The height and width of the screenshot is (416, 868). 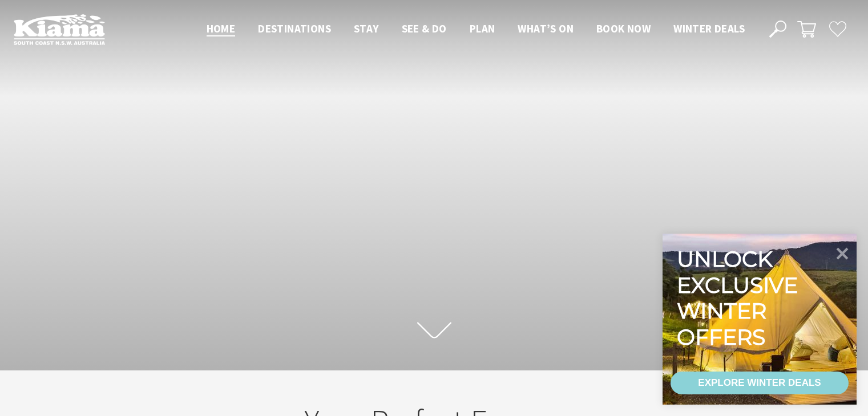 What do you see at coordinates (366, 28) in the screenshot?
I see `span: Stay` at bounding box center [366, 28].